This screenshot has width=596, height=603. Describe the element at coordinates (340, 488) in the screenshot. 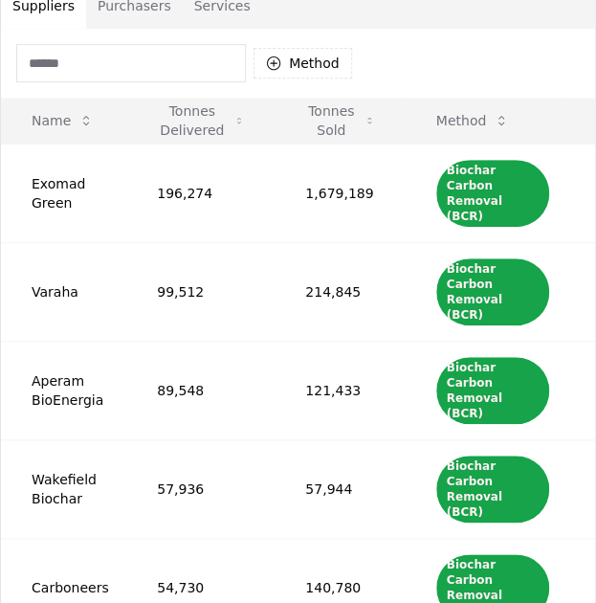

I see `td: 57,944` at that location.